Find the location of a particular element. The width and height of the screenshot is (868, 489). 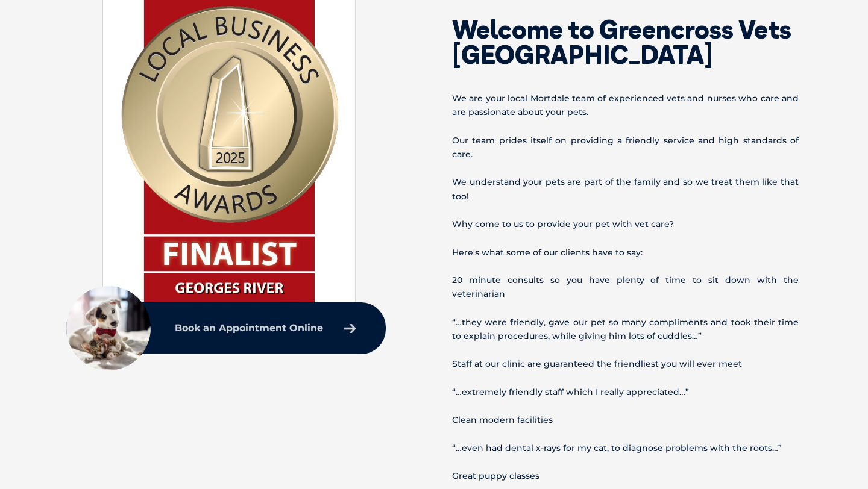

p: Our team prides itself on providing a friendly service and high standards of care. is located at coordinates (625, 148).